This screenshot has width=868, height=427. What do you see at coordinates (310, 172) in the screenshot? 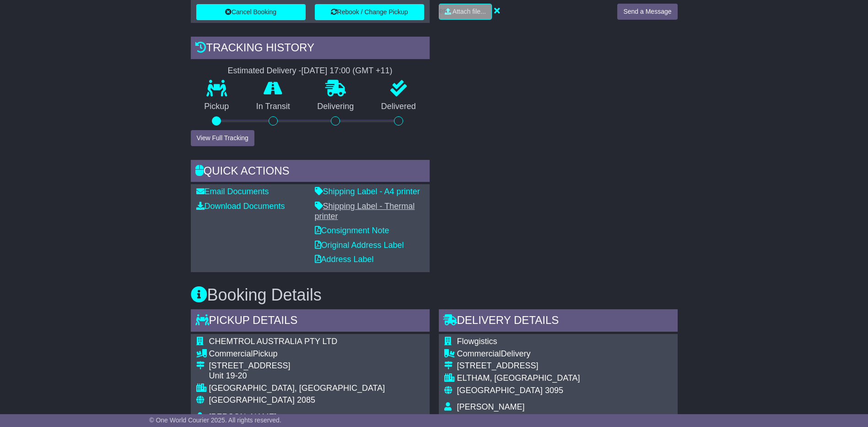
I see `div: Quick Actions` at bounding box center [310, 172].